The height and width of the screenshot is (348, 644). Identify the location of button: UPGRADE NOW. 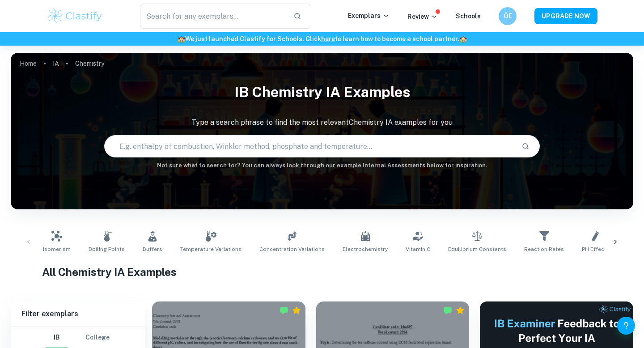
(565, 16).